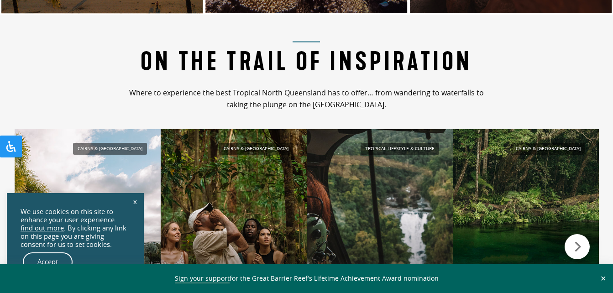  What do you see at coordinates (42, 228) in the screenshot?
I see `a: find out more` at bounding box center [42, 228].